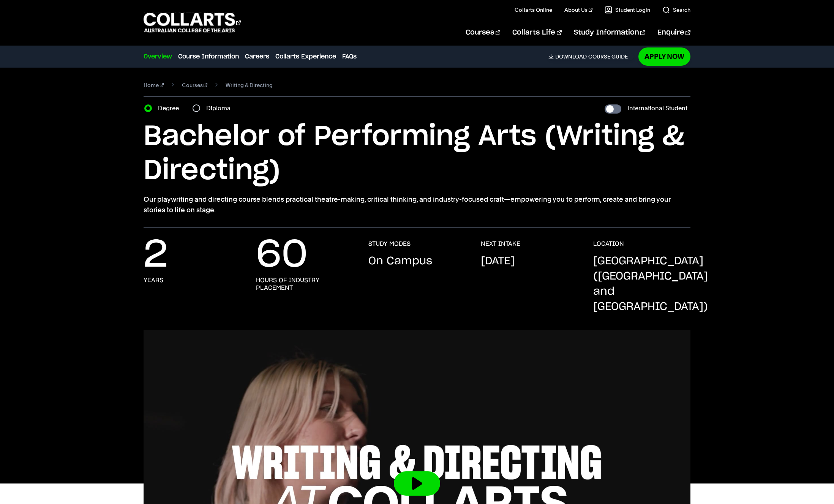  I want to click on a: Search, so click(677, 10).